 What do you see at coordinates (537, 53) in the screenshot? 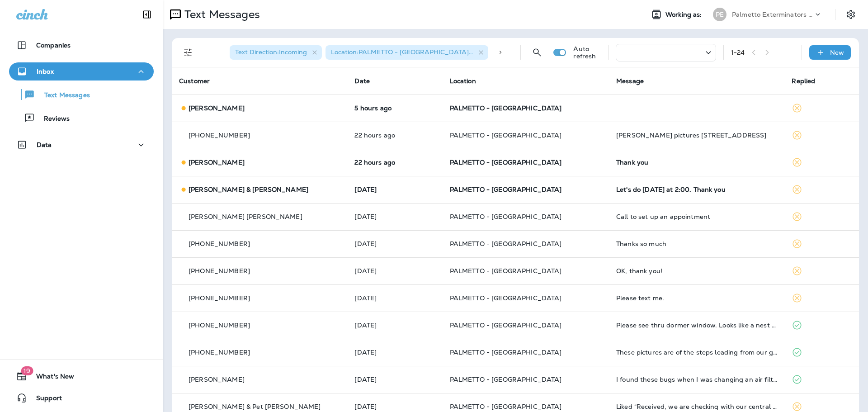
I see `button: Search Messages` at bounding box center [537, 53].